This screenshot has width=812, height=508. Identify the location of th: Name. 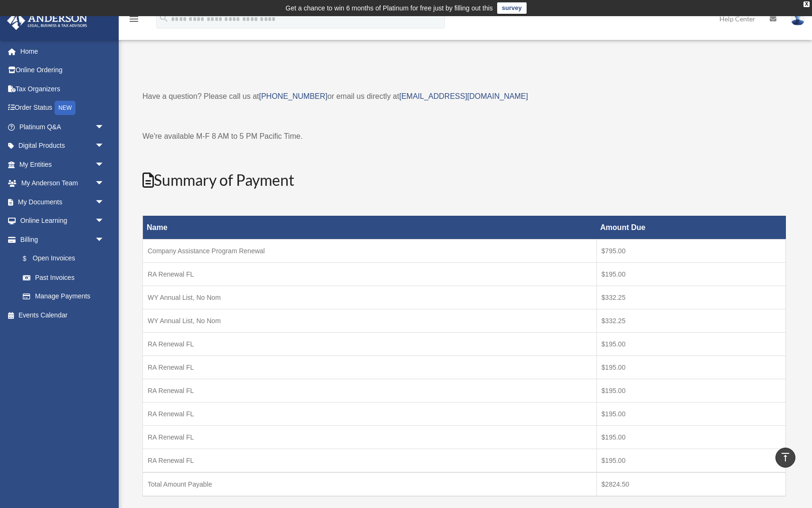
(370, 227).